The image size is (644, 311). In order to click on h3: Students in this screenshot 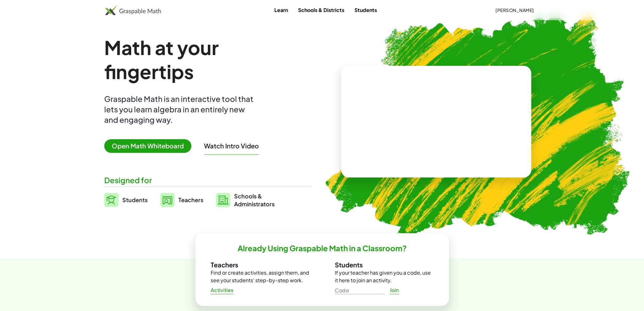, I will do `click(384, 264)`.